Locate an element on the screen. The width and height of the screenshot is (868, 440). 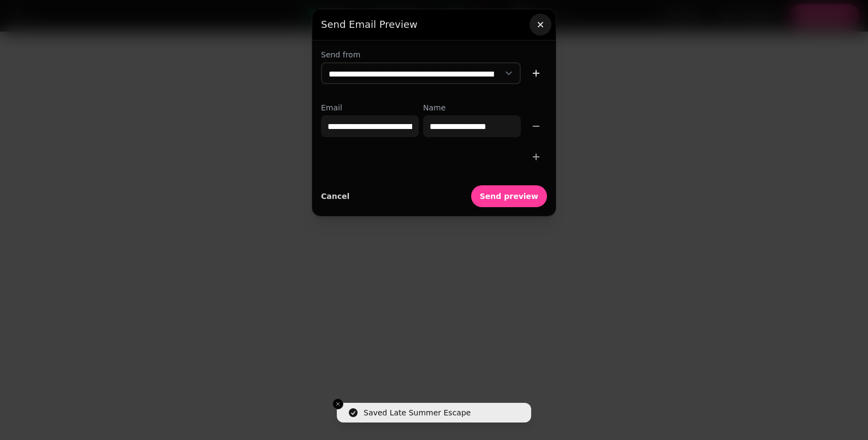
button: Cancel is located at coordinates (335, 196).